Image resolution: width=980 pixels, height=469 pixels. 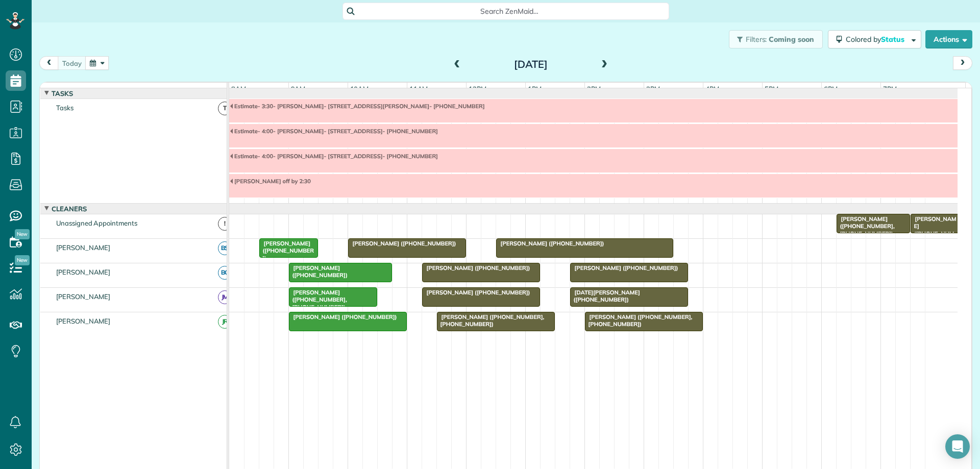 What do you see at coordinates (49, 63) in the screenshot?
I see `button: prev` at bounding box center [49, 63].